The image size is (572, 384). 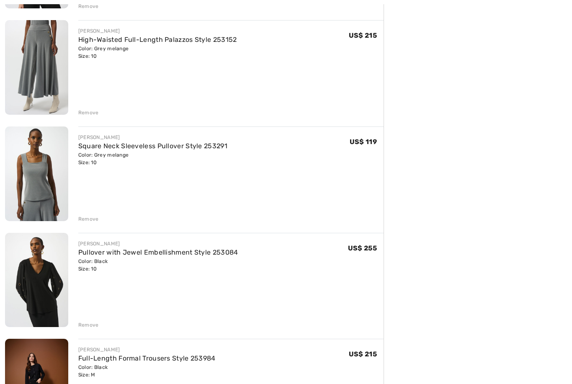 What do you see at coordinates (36, 174) in the screenshot?
I see `img: Square Neck Sleeveless Pullover Style 253291` at bounding box center [36, 174].